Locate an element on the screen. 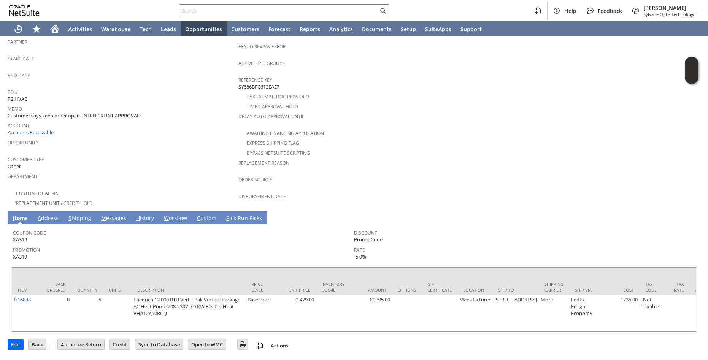 The width and height of the screenshot is (708, 360). input: Print is located at coordinates (243, 344).